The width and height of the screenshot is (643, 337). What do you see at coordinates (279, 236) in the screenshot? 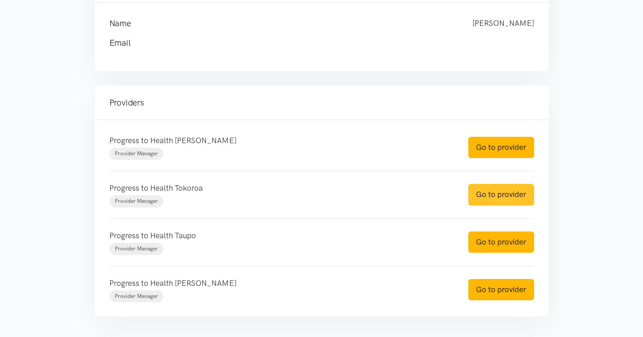
I see `p: Progress to Health Taupo` at bounding box center [279, 236].